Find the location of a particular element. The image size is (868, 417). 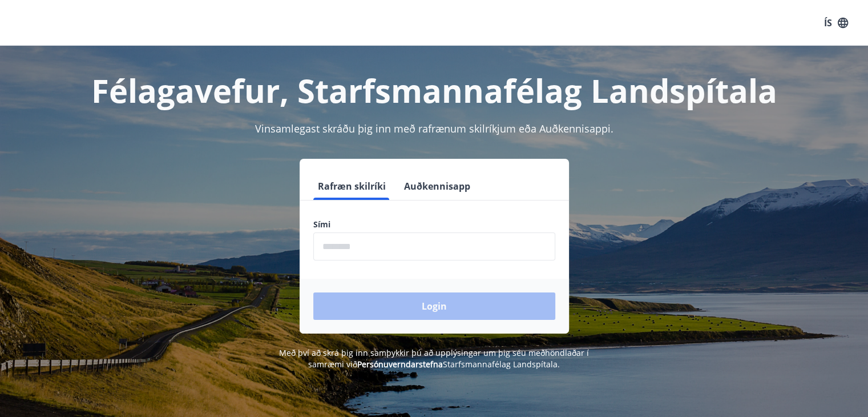

span: Með því að skrá þig inn samþykkir þú að upplýsingar um þig séu meðhöndlaðar í samræmi við Starfsm... is located at coordinates (434, 358).